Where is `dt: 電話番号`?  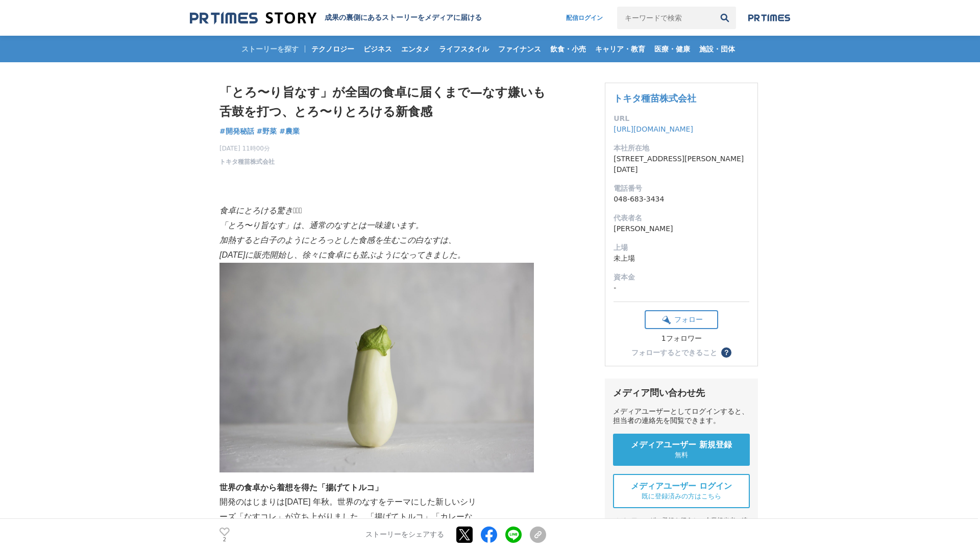 dt: 電話番号 is located at coordinates (681, 189).